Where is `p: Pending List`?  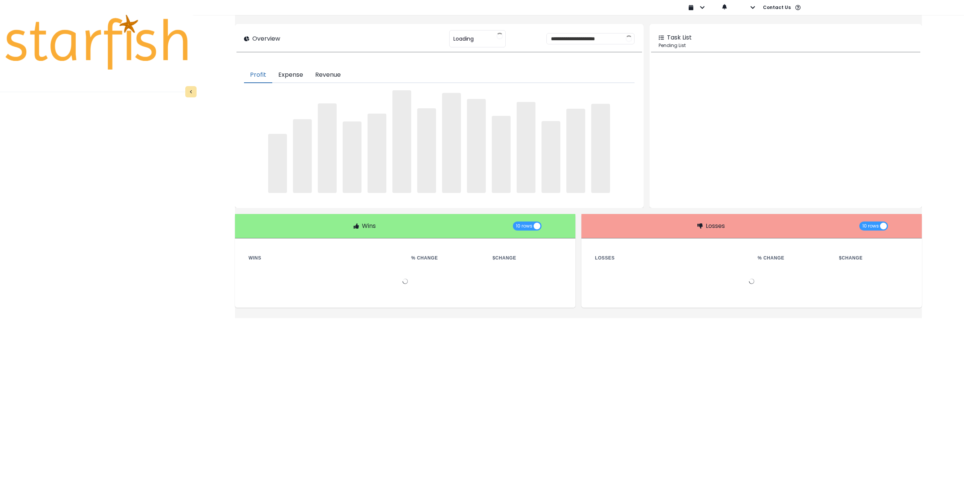 p: Pending List is located at coordinates (785, 46).